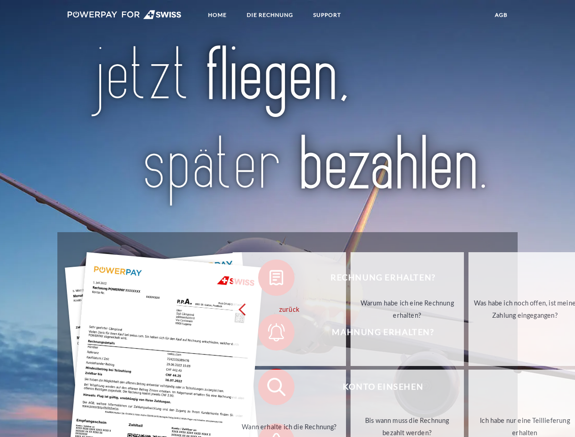 Image resolution: width=575 pixels, height=437 pixels. I want to click on div: zurück, so click(289, 309).